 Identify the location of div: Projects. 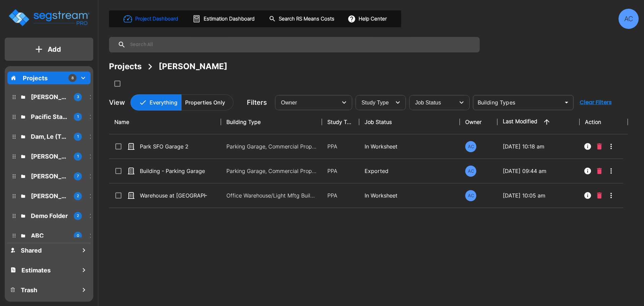
(125, 66).